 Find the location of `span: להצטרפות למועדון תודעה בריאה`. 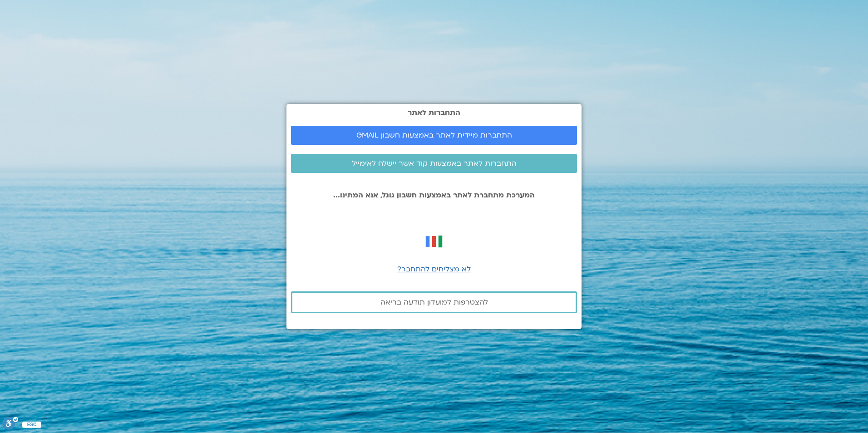

span: להצטרפות למועדון תודעה בריאה is located at coordinates (434, 303).